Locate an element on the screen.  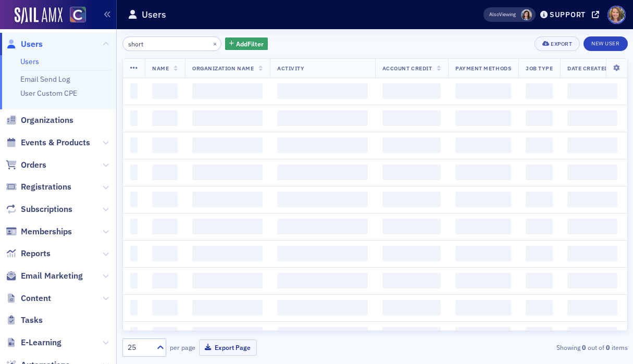
a: User Custom CPE is located at coordinates (48, 93).